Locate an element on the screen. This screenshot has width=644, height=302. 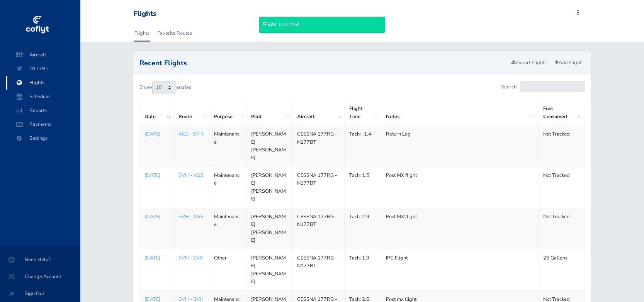
div: Flight Updated is located at coordinates (322, 25).